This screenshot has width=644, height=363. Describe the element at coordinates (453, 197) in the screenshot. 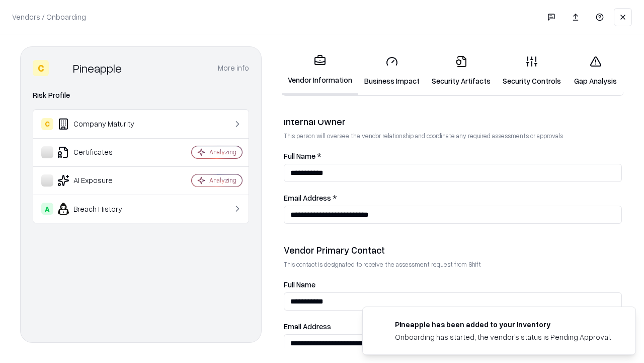

I see `label: Email Address *` at that location.